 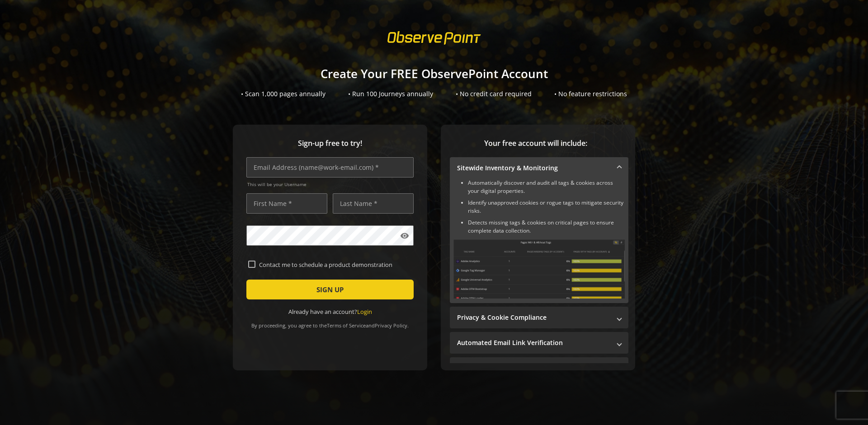 What do you see at coordinates (546, 227) in the screenshot?
I see `li: Detects missing tags & cookies on critical pages to ensure complete data collection.` at bounding box center [546, 227].